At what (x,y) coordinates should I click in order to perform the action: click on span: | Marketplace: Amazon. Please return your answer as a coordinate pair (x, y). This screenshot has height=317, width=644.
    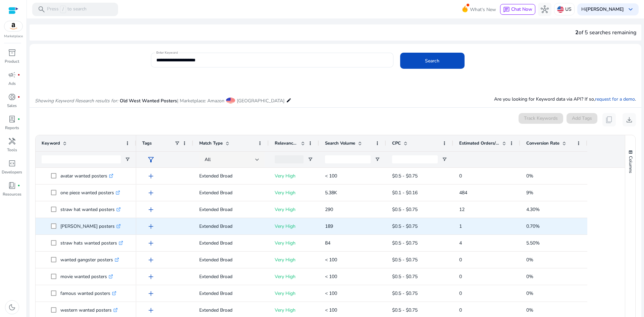
    Looking at the image, I should click on (201, 101).